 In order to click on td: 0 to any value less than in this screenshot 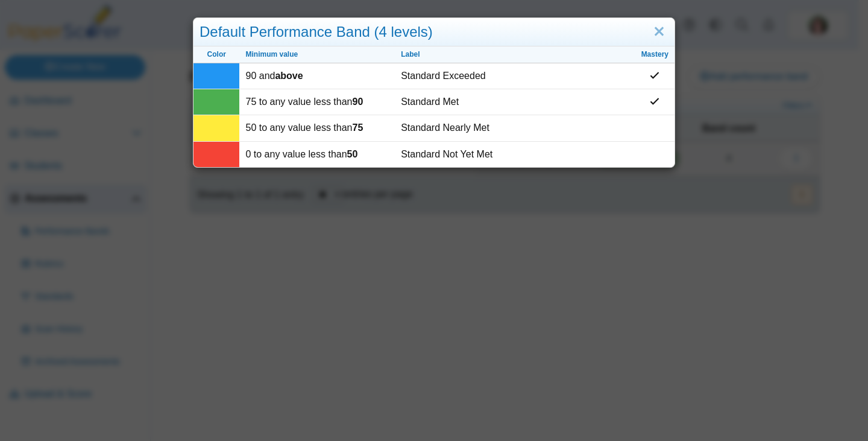, I will do `click(317, 155)`.